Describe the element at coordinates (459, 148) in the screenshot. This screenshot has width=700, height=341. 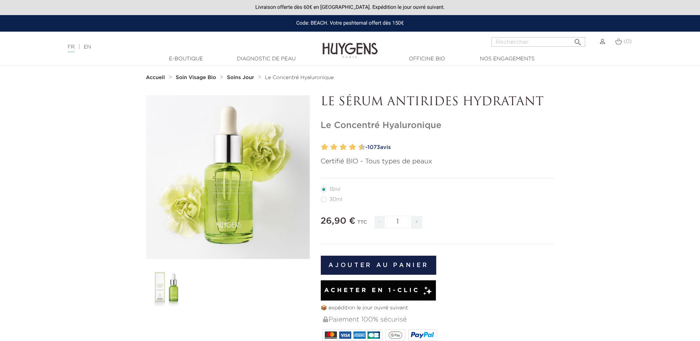
I see `a: -1073avis` at that location.